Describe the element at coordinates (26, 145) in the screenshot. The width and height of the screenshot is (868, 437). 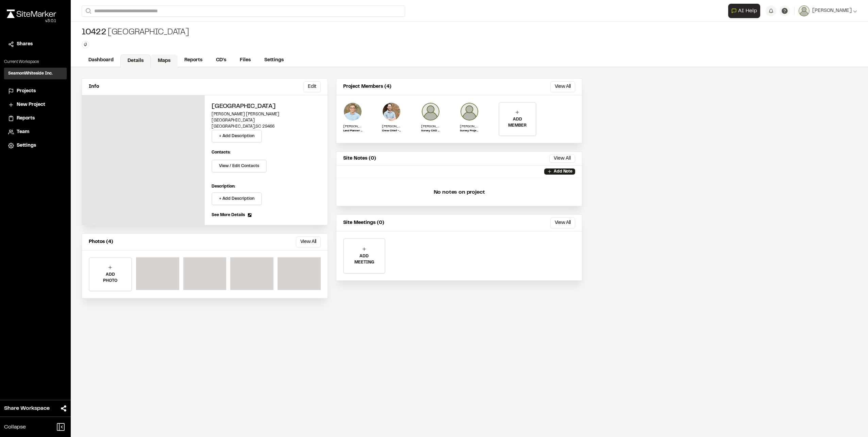
I see `span: Settings` at that location.